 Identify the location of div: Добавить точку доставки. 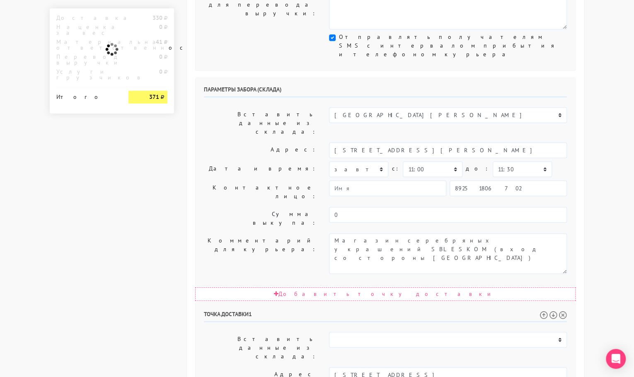
(385, 294).